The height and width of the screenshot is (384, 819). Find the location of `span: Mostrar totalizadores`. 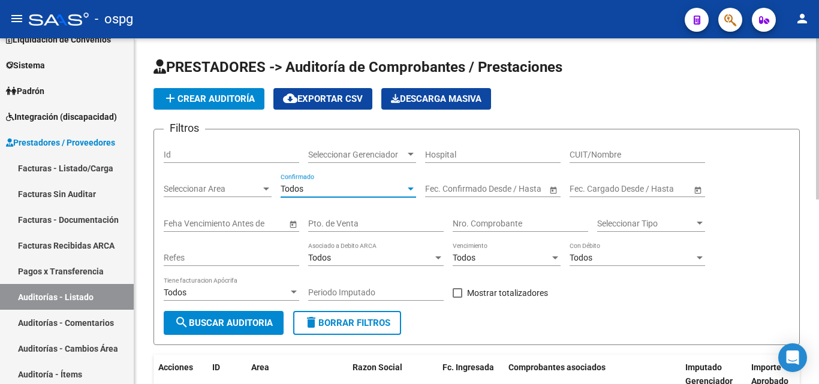

span: Mostrar totalizadores is located at coordinates (507, 293).